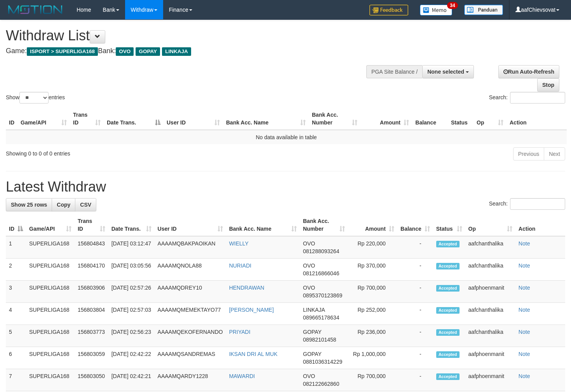  What do you see at coordinates (190, 248) in the screenshot?
I see `td: AAAAMQBAKPAOIKAN` at bounding box center [190, 248].